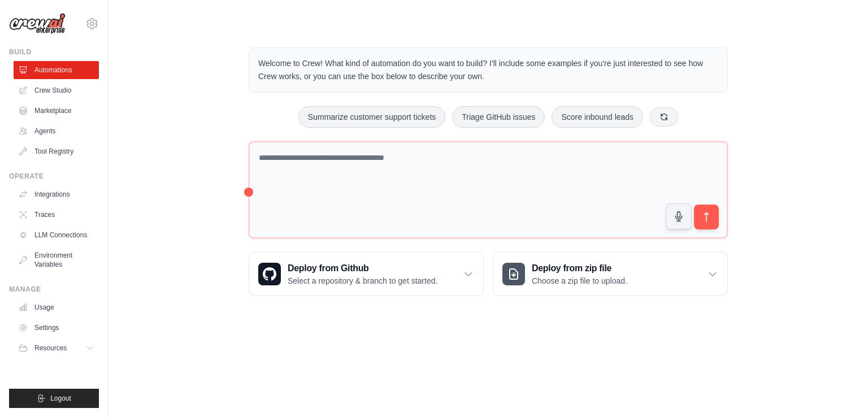 This screenshot has height=417, width=868. I want to click on button: Logout, so click(54, 399).